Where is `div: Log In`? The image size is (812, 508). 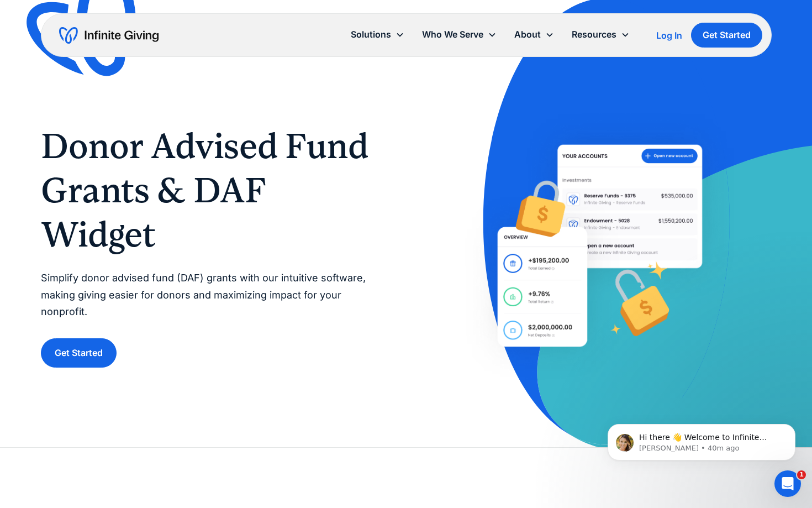 div: Log In is located at coordinates (669, 36).